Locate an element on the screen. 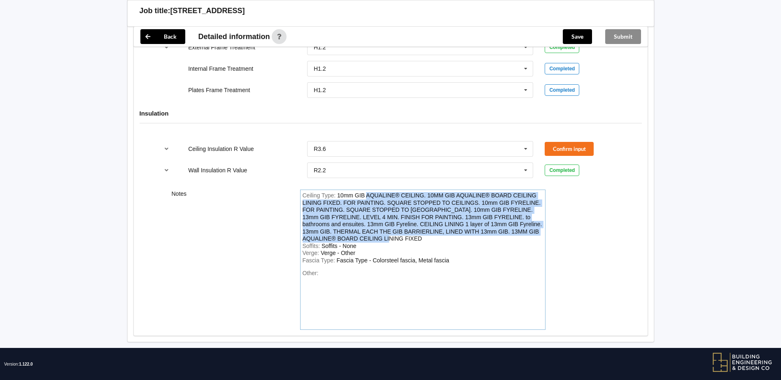 This screenshot has width=781, height=380. span: 1.122.0 is located at coordinates (26, 364).